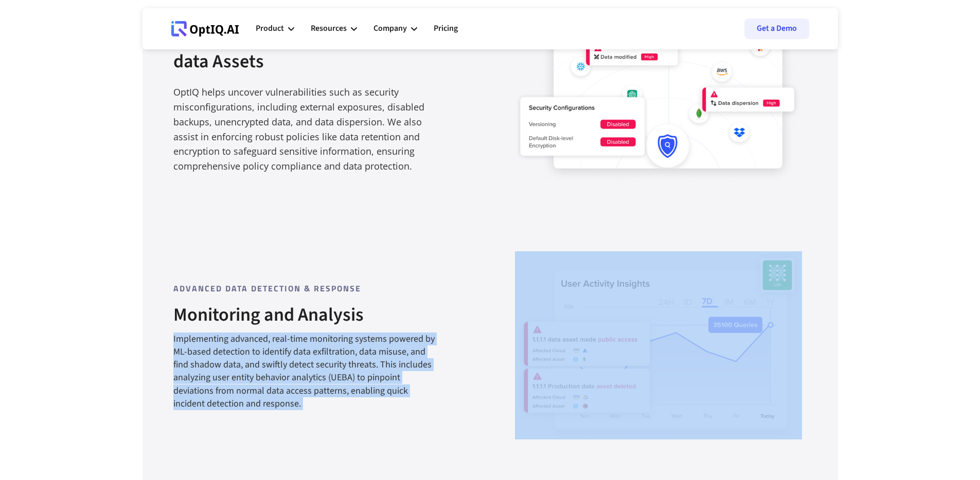 The image size is (980, 480). What do you see at coordinates (445, 28) in the screenshot?
I see `a: Pricing` at bounding box center [445, 28].